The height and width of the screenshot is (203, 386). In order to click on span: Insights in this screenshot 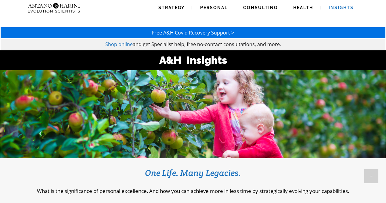, I will do `click(341, 8)`.